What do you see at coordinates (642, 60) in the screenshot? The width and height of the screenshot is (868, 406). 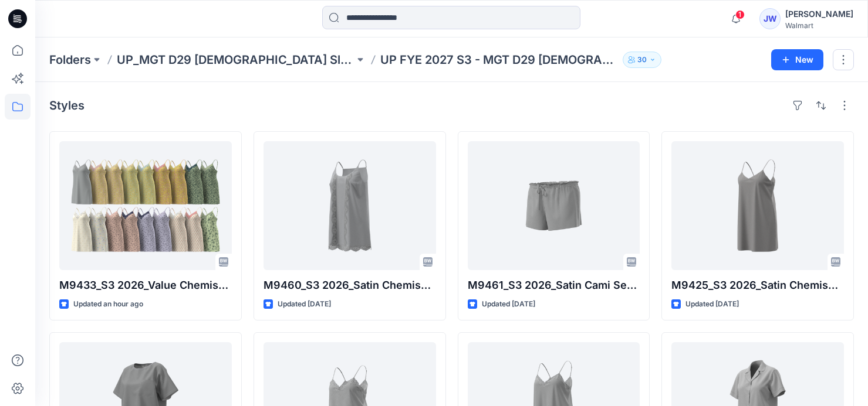 I see `button: 30` at bounding box center [642, 60].